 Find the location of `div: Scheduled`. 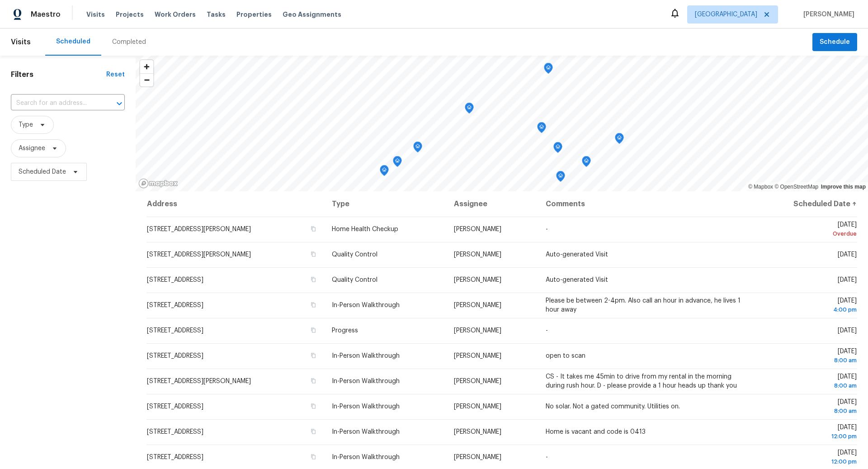

div: Scheduled is located at coordinates (73, 42).